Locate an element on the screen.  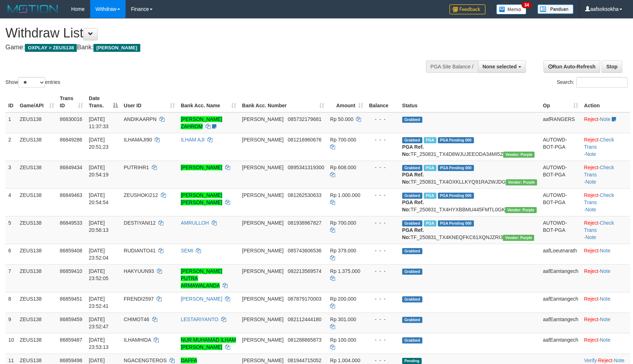
th: Game/API: activate to sort column ascending is located at coordinates (37, 102).